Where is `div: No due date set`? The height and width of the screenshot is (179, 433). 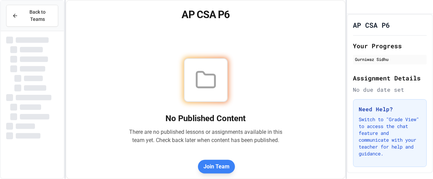 div: No due date set is located at coordinates (390, 90).